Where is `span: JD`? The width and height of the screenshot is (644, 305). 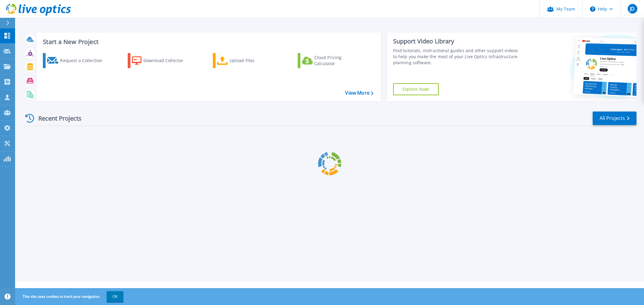 span: JD is located at coordinates (632, 9).